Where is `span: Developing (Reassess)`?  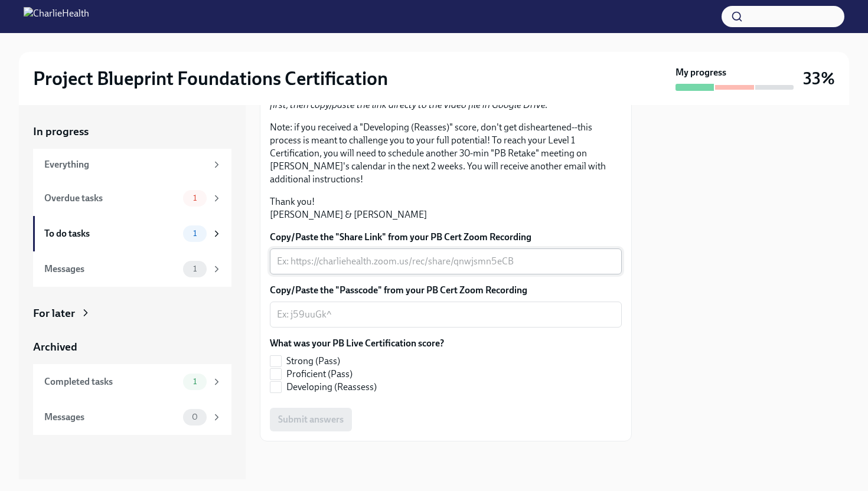
span: Developing (Reassess) is located at coordinates (331, 387).